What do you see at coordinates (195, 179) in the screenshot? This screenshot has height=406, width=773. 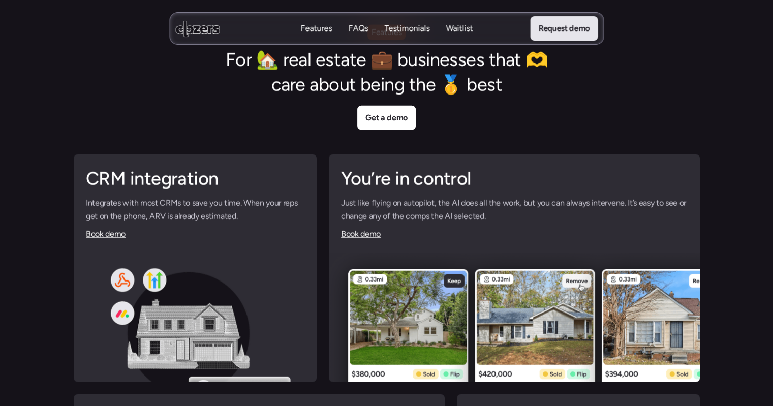 I see `h2: CRM integration` at bounding box center [195, 179].